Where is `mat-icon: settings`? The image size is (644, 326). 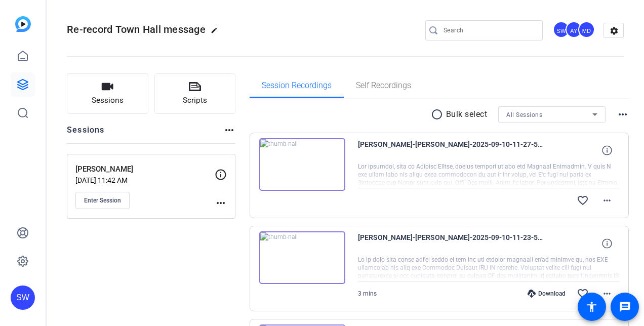 mat-icon: settings is located at coordinates (614, 31).